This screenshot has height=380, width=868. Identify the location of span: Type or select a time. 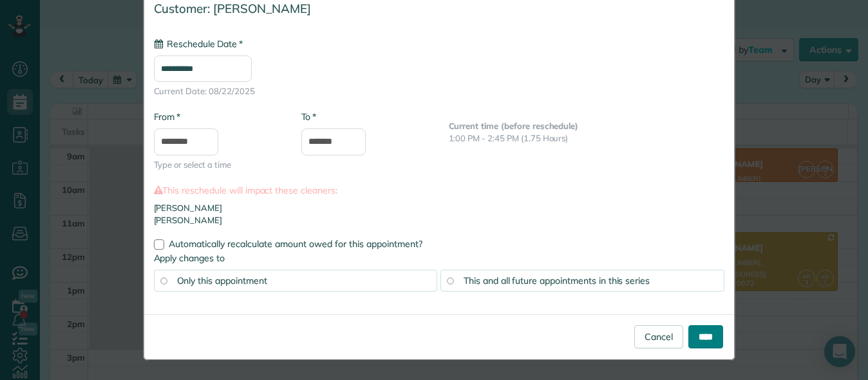
(218, 164).